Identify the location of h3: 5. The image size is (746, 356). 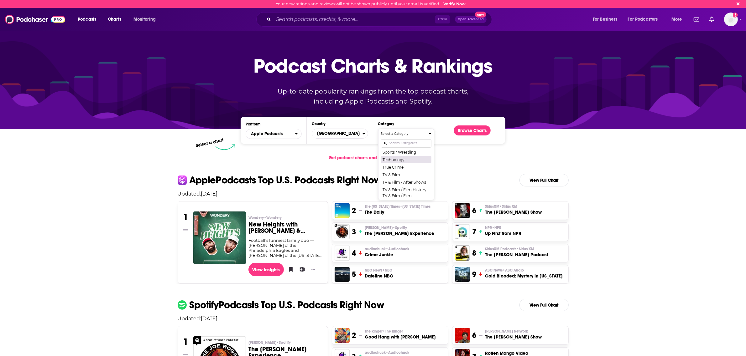
(354, 275).